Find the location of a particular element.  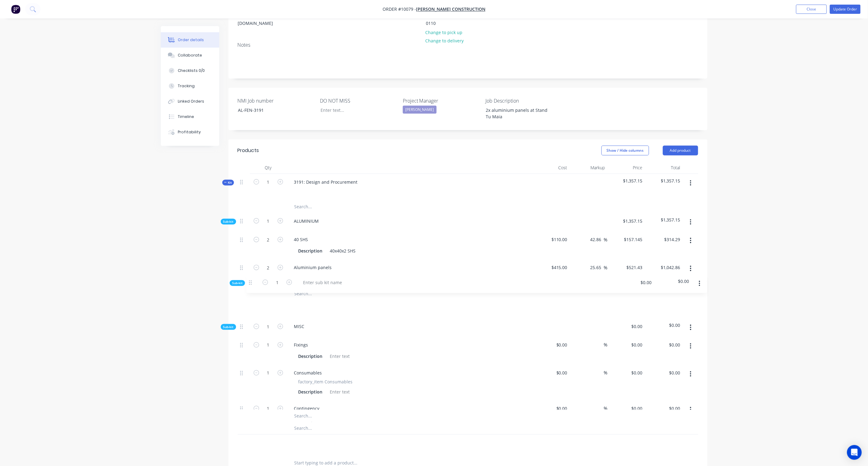

div: Price is located at coordinates (626, 167).